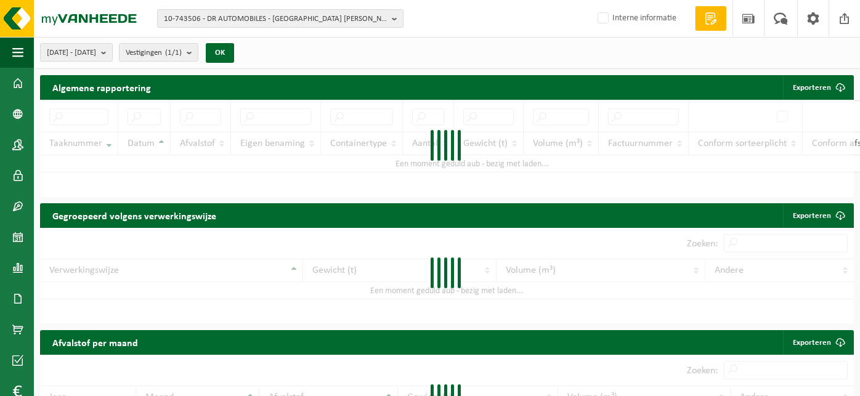 This screenshot has width=860, height=396. What do you see at coordinates (102, 87) in the screenshot?
I see `h2: Algemene rapportering` at bounding box center [102, 87].